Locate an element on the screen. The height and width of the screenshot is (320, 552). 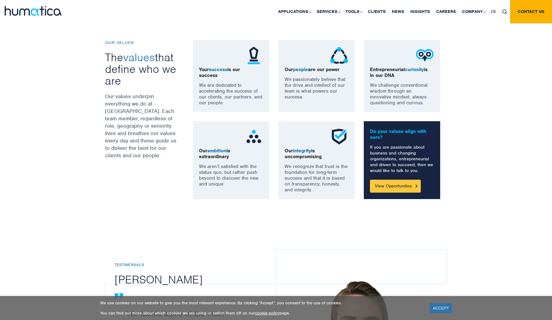
img: logo is located at coordinates (33, 11).